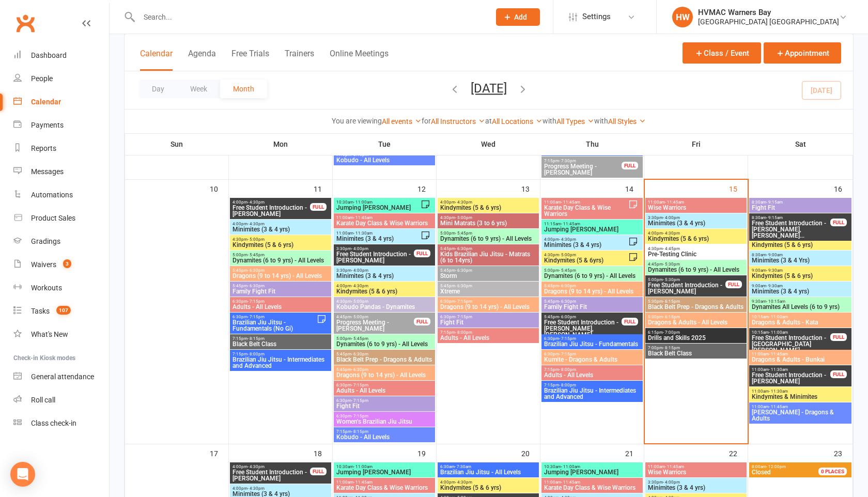 This screenshot has width=868, height=497. Describe the element at coordinates (44, 265) in the screenshot. I see `div: Waivers` at that location.